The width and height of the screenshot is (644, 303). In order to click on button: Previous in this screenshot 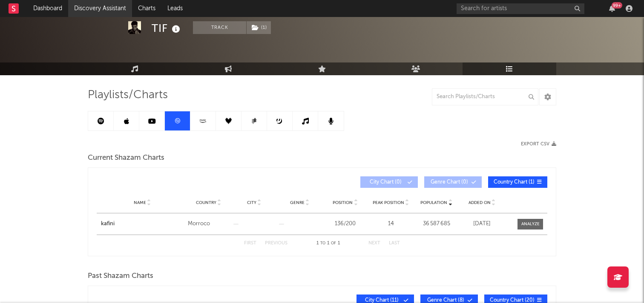, I will do `click(276, 243)`.